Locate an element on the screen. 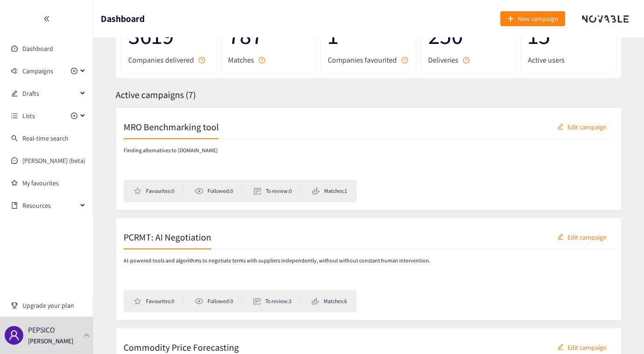  li: To review: 0 is located at coordinates (277, 191).